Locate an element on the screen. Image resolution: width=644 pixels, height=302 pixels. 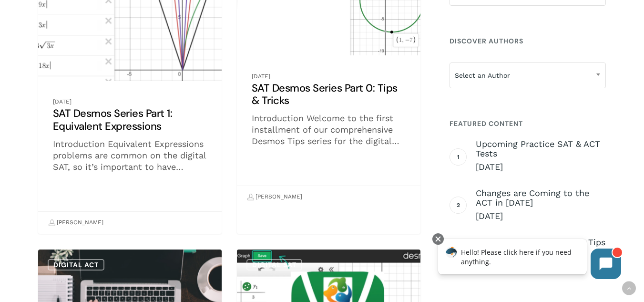
span: Hello! Please click here if you need anything. is located at coordinates (88, 25).